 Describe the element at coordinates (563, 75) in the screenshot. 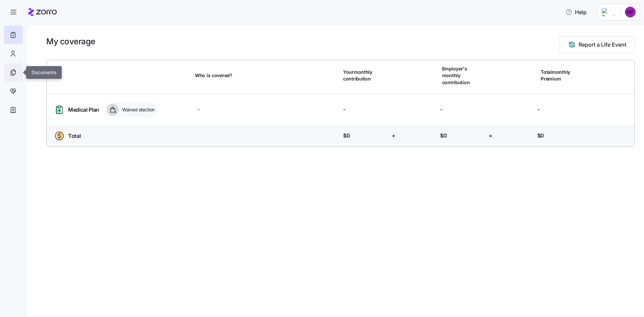

I see `span: Total monthly Premium` at that location.